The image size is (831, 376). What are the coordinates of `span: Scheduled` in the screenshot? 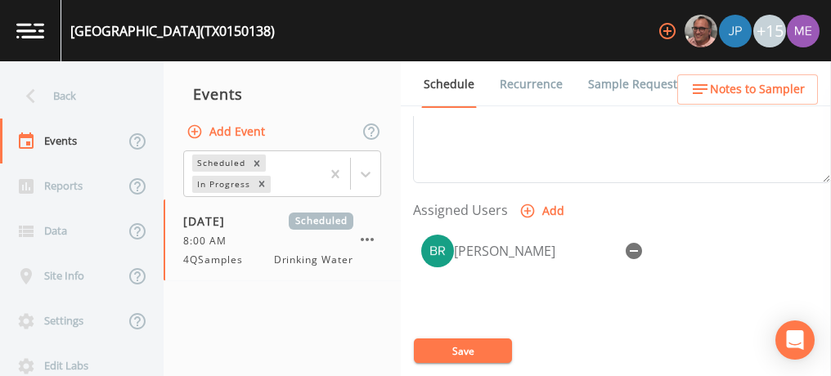 It's located at (321, 221).